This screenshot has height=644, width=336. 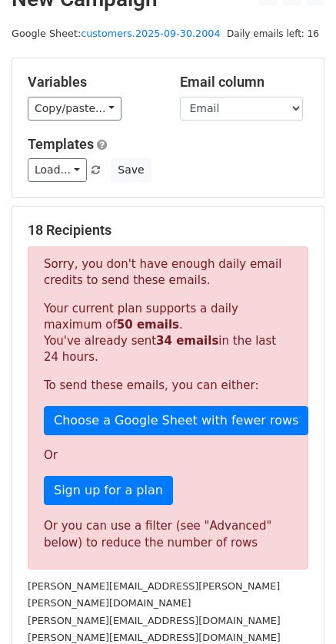 I want to click on span: Daily emails left: 16, so click(x=272, y=33).